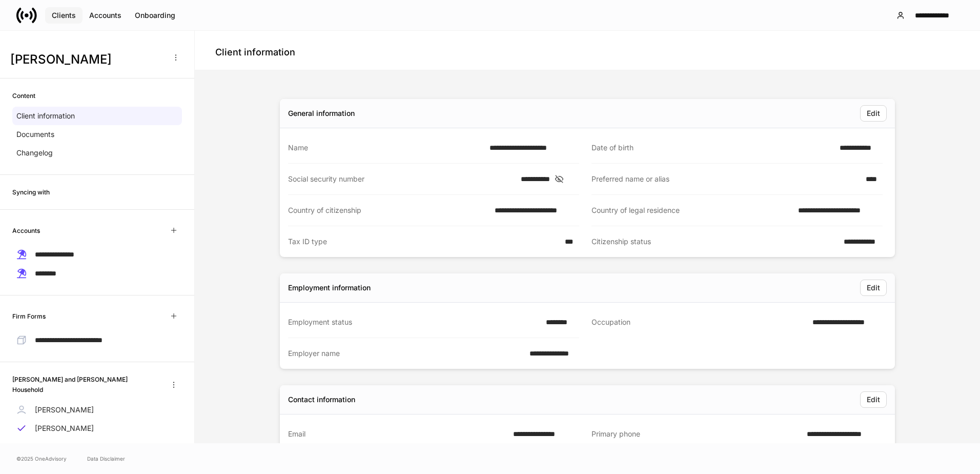 This screenshot has width=980, height=474. What do you see at coordinates (699, 322) in the screenshot?
I see `div: Occupation` at bounding box center [699, 322].